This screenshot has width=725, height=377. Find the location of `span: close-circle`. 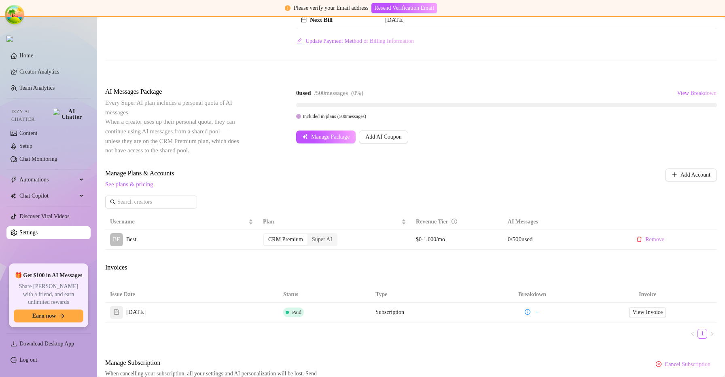

span: close-circle is located at coordinates (659, 364).